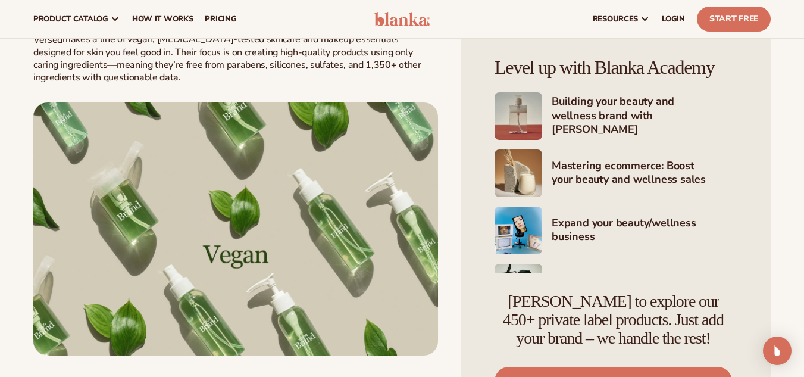 The height and width of the screenshot is (377, 804). Describe the element at coordinates (518, 287) in the screenshot. I see `img: Shopify Image 8` at that location.